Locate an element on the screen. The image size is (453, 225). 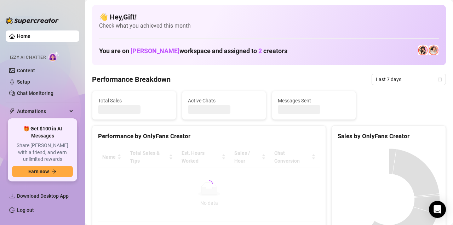
div: Sales by OnlyFans Creator is located at coordinates (389, 136).